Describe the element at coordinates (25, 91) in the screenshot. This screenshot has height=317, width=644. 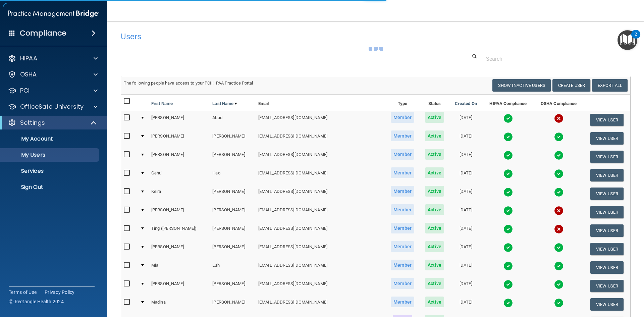
I see `p: PCI` at that location.